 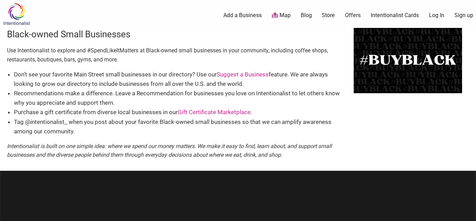 What do you see at coordinates (177, 34) in the screenshot?
I see `h3: Black-owned Small Businesses` at bounding box center [177, 34].